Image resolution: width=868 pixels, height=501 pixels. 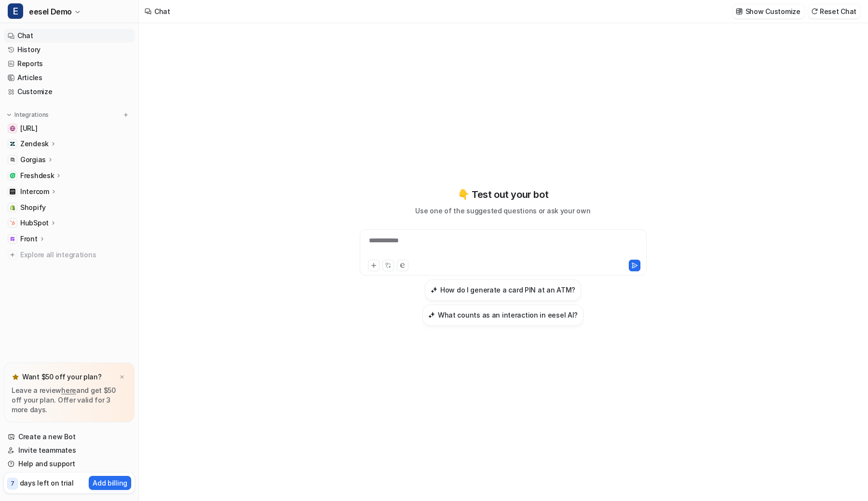 What do you see at coordinates (121, 376) in the screenshot?
I see `img: x` at bounding box center [121, 376].